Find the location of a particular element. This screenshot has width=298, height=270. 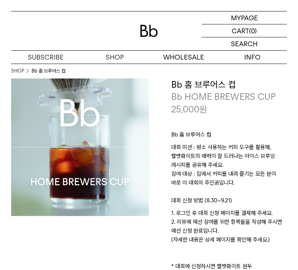

p: MYPAGE is located at coordinates (244, 18).